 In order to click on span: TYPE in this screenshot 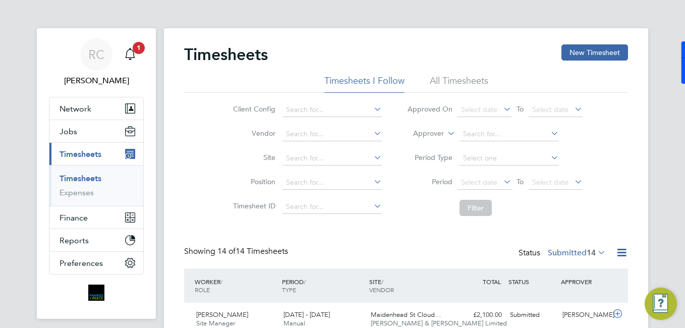, I will do `click(289, 290)`.